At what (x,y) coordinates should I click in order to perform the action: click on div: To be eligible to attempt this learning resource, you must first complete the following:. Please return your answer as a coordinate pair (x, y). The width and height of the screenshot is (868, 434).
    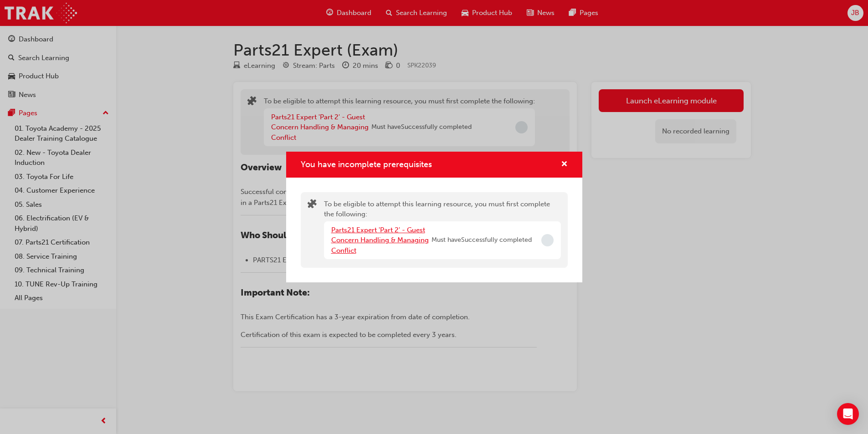
    Looking at the image, I should click on (442, 230).